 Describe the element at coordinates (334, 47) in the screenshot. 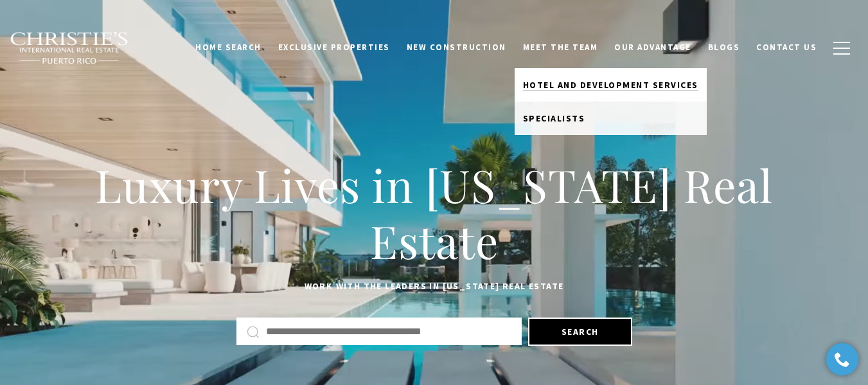

I see `span: Exclusive Properties` at that location.